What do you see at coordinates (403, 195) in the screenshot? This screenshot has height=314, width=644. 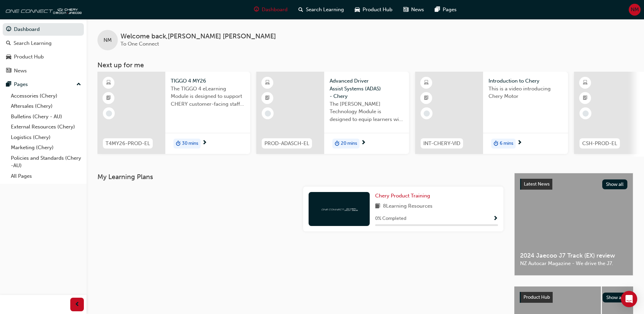 I see `span: Chery Product Training` at bounding box center [403, 195].